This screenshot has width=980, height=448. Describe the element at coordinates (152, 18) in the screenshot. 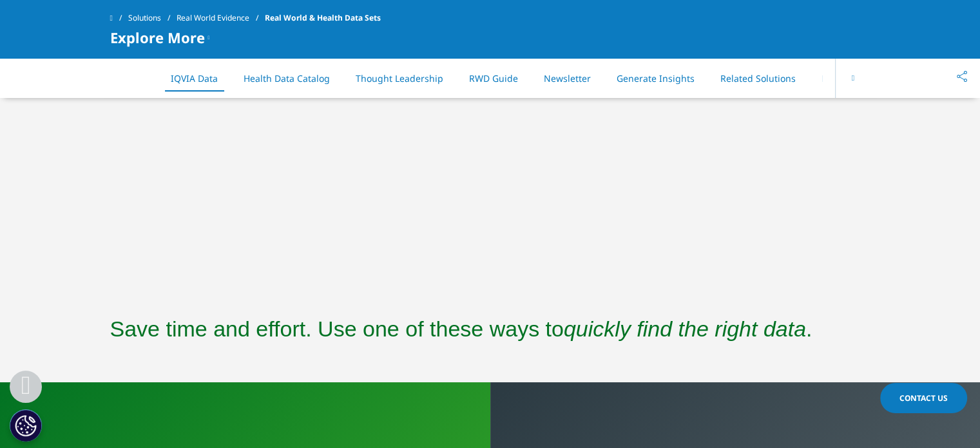

I see `a: Solutions` at that location.